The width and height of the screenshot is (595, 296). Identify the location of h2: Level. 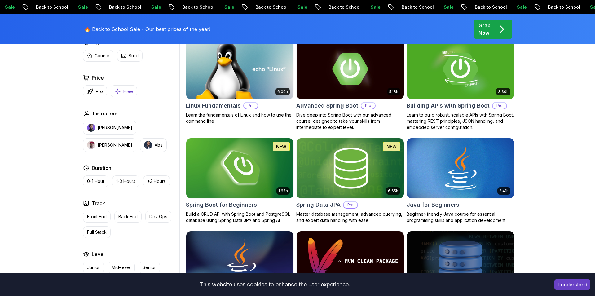
(98, 254).